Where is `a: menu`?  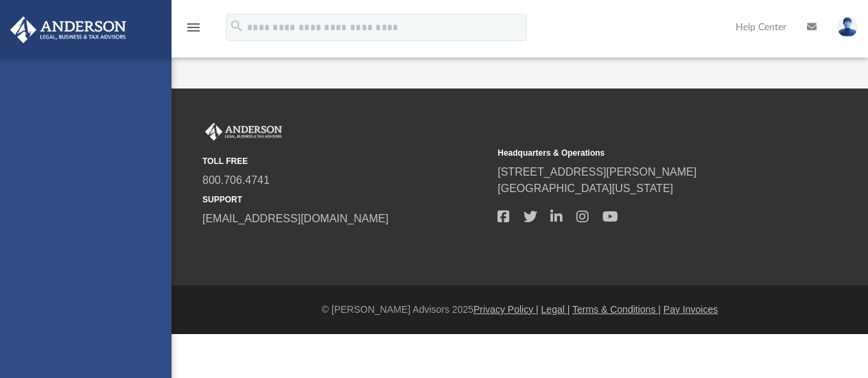 a: menu is located at coordinates (193, 31).